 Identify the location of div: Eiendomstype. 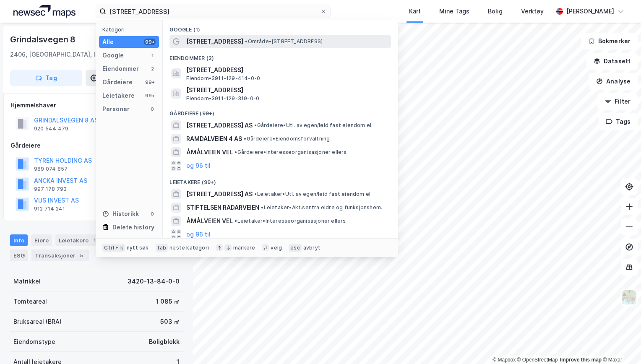
(34, 342).